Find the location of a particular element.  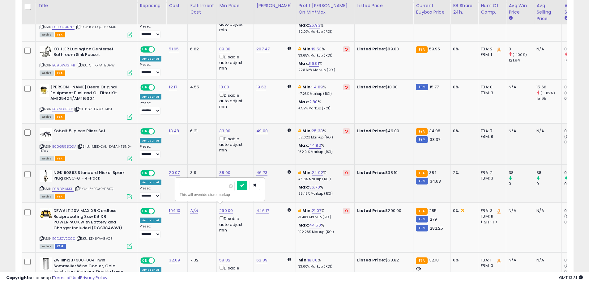

div: FBA: 1 is located at coordinates (491, 260).